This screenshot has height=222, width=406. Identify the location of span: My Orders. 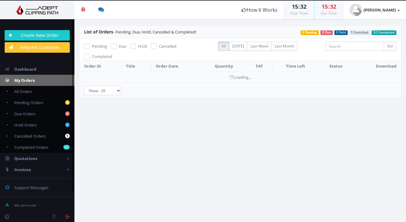
(25, 80).